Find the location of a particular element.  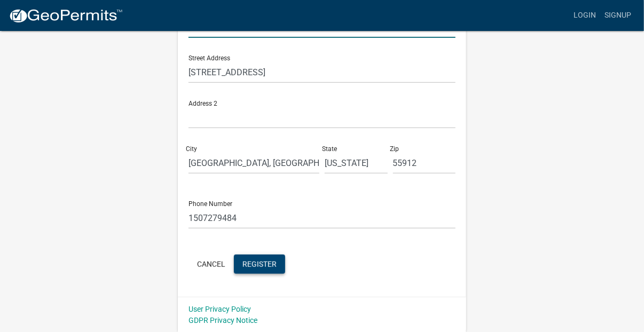

a: User Privacy Policy is located at coordinates (219, 309).